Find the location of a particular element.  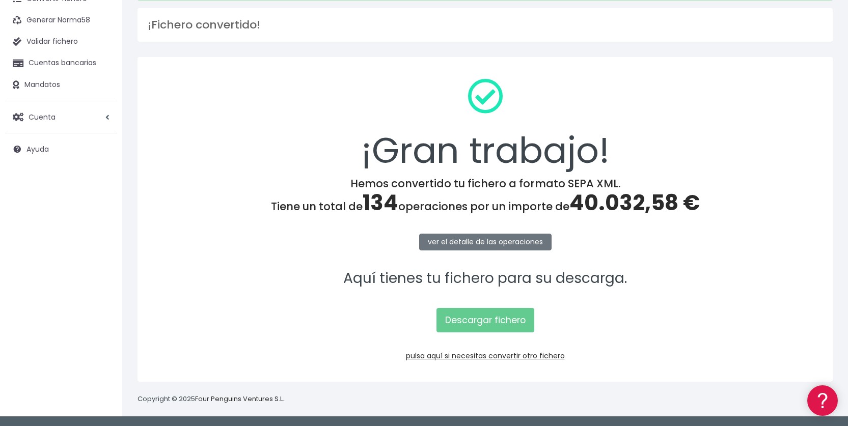

div: ¡Gran trabajo! is located at coordinates (485, 124).